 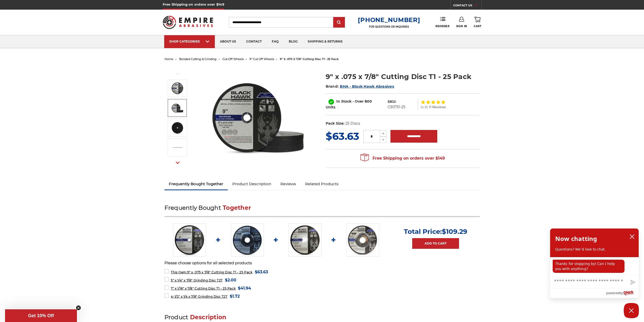 I want to click on a: Cart, so click(x=478, y=22).